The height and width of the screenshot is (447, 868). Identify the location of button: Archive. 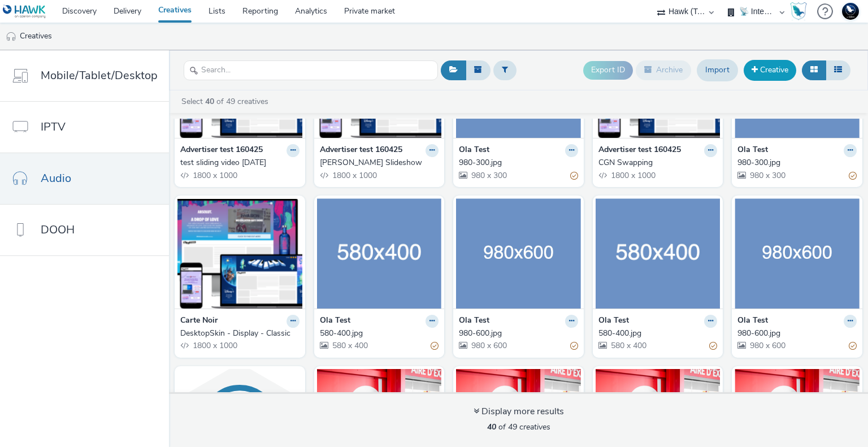
(664, 70).